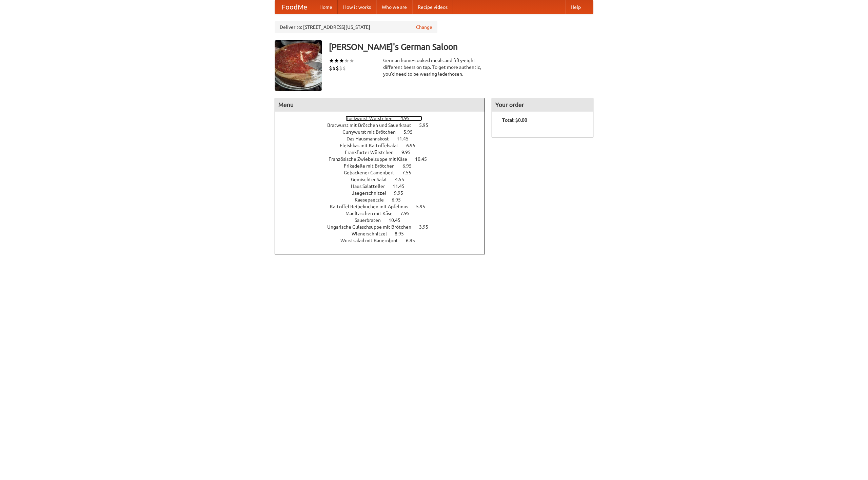  I want to click on a: Help, so click(576, 7).